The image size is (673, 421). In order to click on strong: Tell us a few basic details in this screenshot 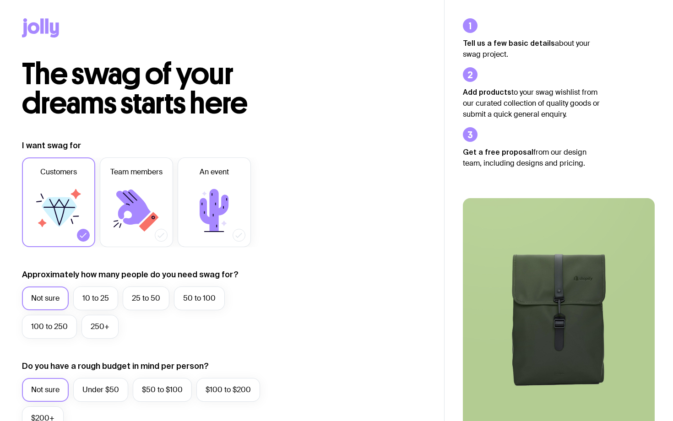, I will do `click(509, 43)`.